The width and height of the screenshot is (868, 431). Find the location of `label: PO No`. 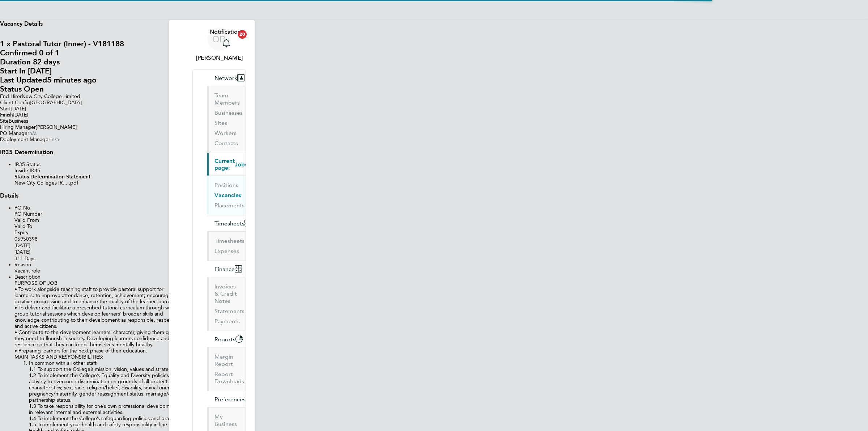

label: PO No is located at coordinates (22, 208).